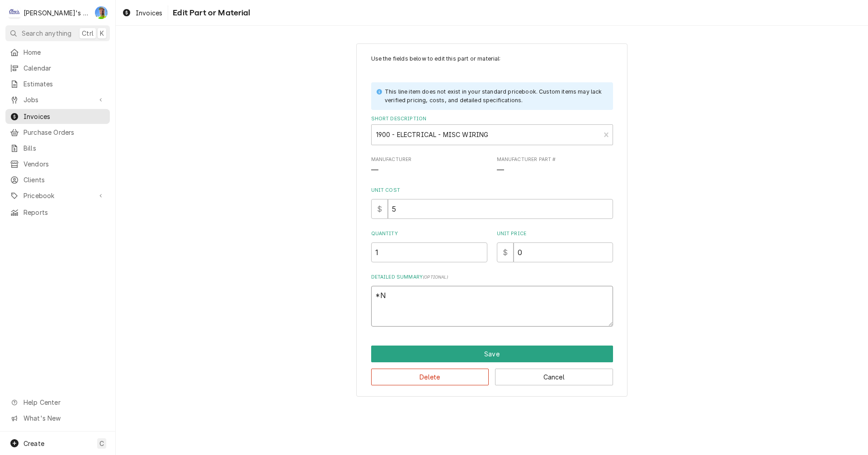 The image size is (868, 455). I want to click on span: Reports, so click(64, 212).